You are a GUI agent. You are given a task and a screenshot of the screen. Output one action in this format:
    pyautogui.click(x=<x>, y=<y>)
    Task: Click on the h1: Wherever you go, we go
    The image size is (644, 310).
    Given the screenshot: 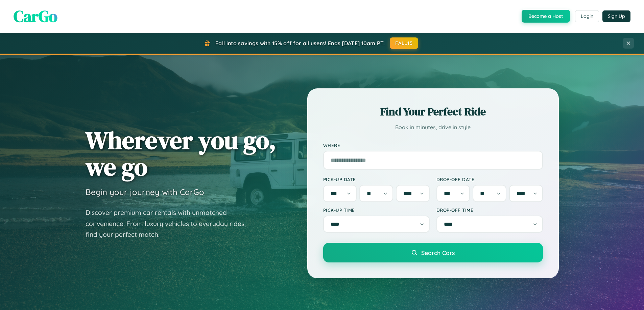 What is the action you would take?
    pyautogui.click(x=181, y=154)
    